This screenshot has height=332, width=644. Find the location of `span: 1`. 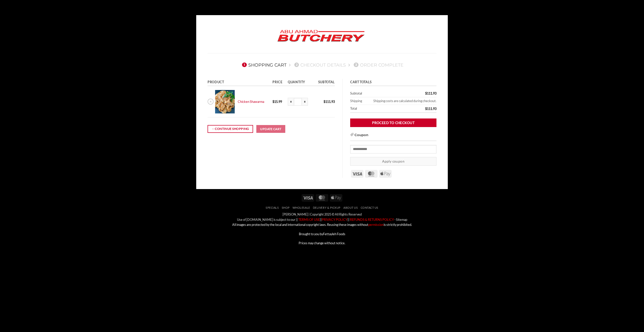

span: 1 is located at coordinates (244, 65).